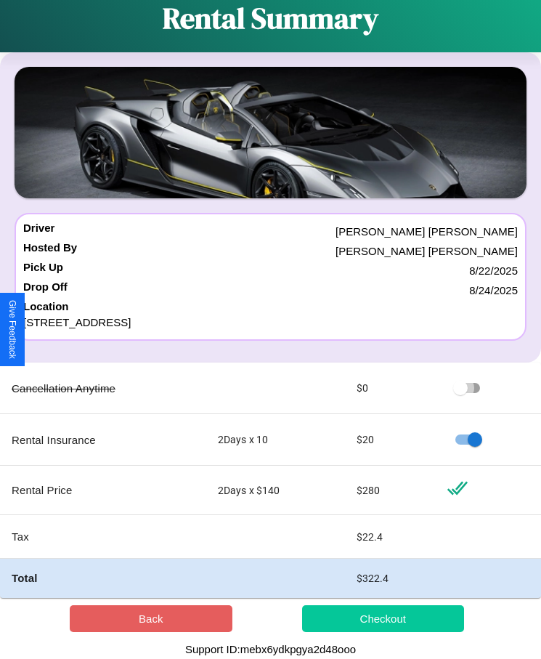  Describe the element at coordinates (275, 439) in the screenshot. I see `td: 2 Days x 10` at that location.